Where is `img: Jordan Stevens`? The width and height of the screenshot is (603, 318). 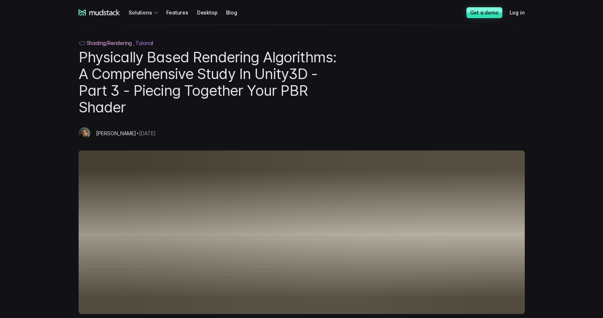
img: Jordan Stevens is located at coordinates (84, 133).